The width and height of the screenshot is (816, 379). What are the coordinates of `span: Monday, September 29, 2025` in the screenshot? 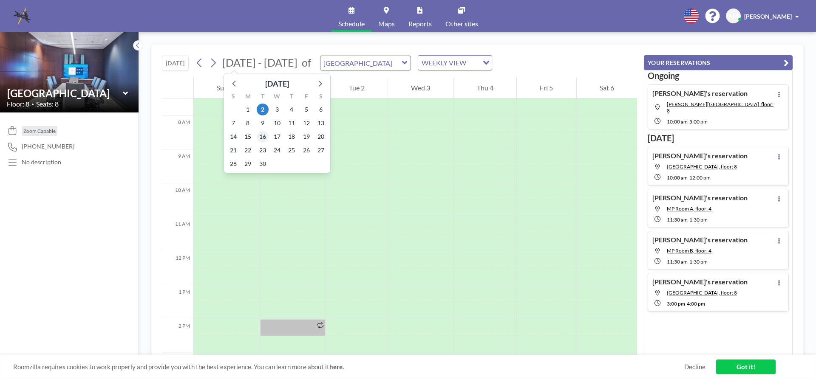 It's located at (248, 164).